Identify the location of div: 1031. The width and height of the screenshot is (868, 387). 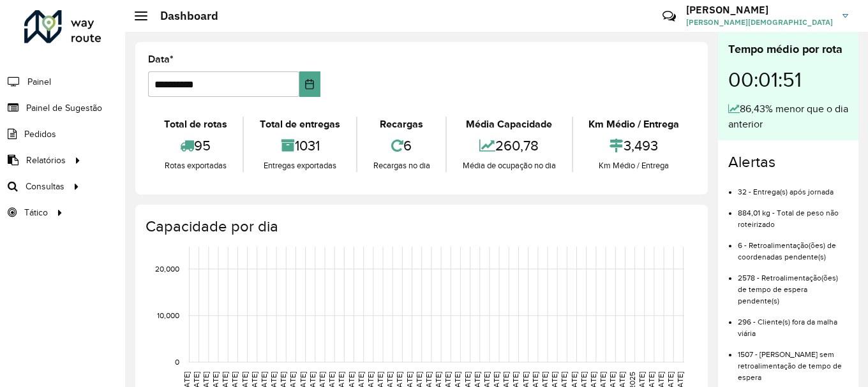
(299, 145).